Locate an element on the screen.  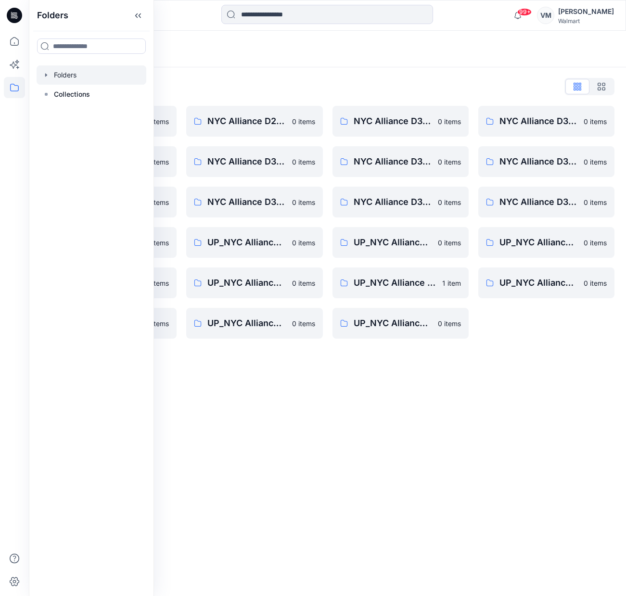
p: UP_NYC Alliance D34 Plus Tops, Sweaters and Dresses is located at coordinates (393, 323).